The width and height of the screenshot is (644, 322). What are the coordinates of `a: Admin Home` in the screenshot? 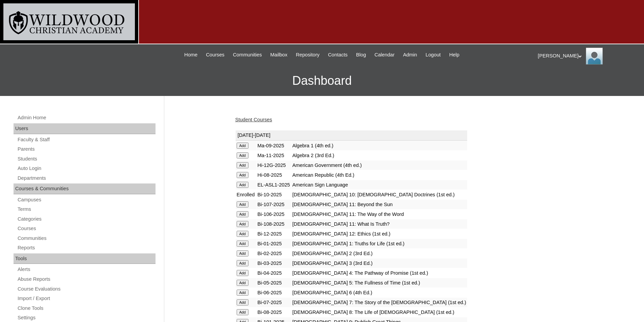 It's located at (86, 117).